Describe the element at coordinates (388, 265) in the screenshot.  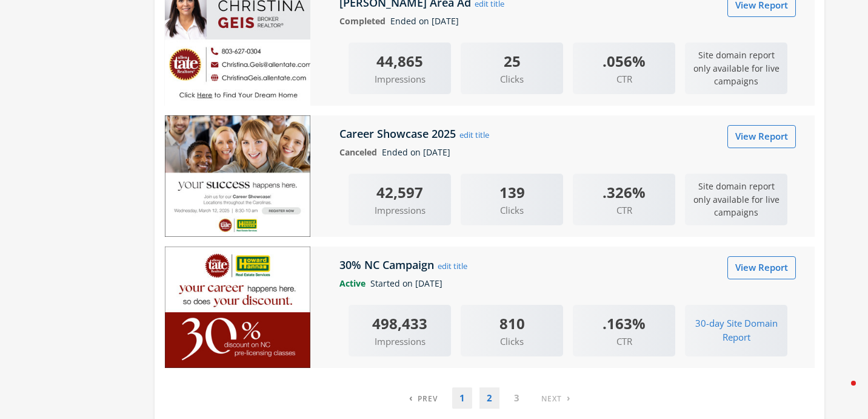
I see `h5: 30% NC Campaign` at that location.